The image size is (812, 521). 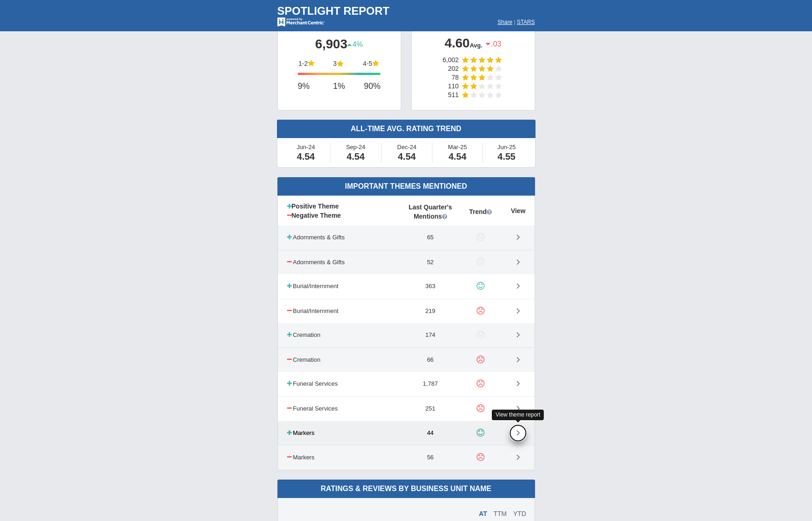 What do you see at coordinates (355, 44) in the screenshot?
I see `span: 4%` at bounding box center [355, 44].